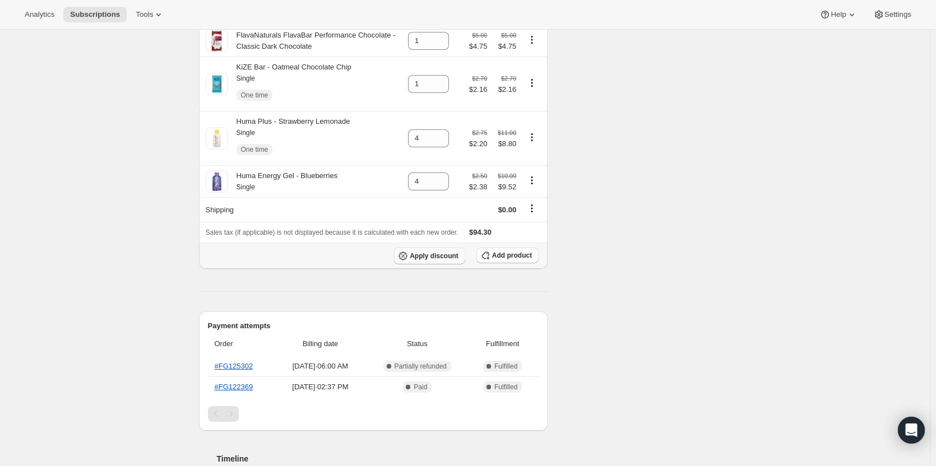  What do you see at coordinates (429, 256) in the screenshot?
I see `button: Apply discount` at bounding box center [429, 256].